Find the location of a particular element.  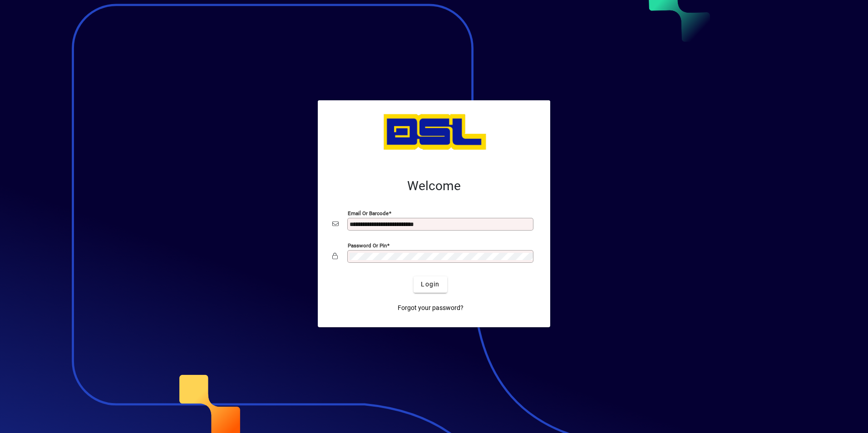

mat-label: Email or Barcode is located at coordinates (368, 213).